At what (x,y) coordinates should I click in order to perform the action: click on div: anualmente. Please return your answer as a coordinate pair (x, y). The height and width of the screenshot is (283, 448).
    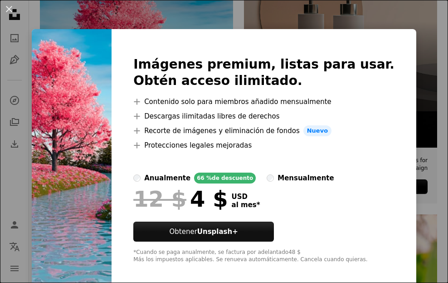
    Looking at the image, I should click on (167, 178).